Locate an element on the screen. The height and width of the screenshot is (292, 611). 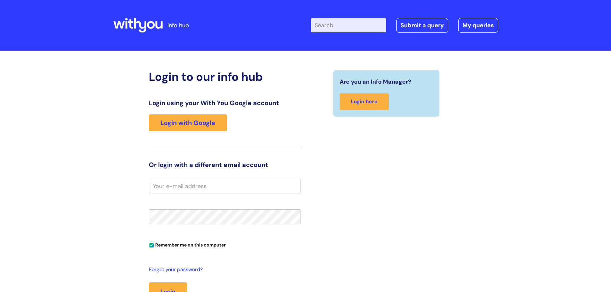
a: Login with Google is located at coordinates (188, 123).